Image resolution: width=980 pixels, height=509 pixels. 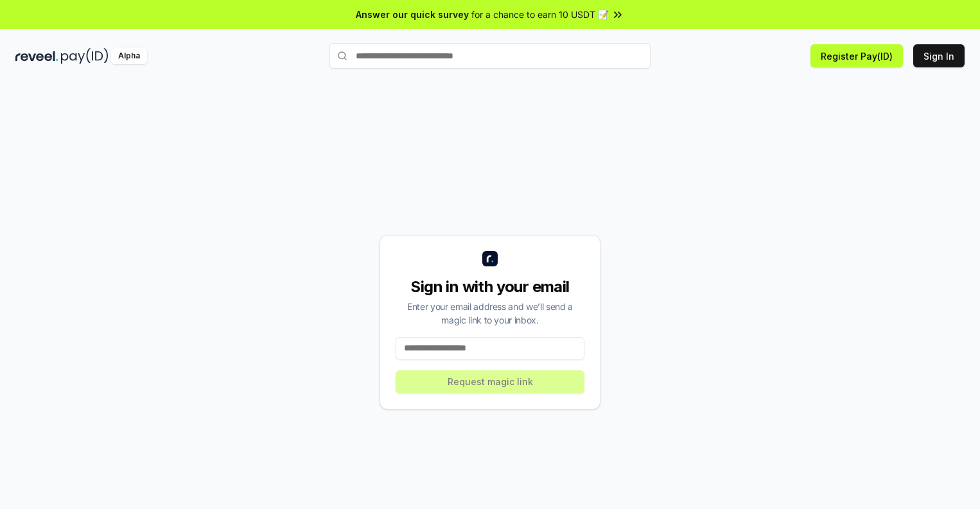 I want to click on img: reveel_dark, so click(x=37, y=56).